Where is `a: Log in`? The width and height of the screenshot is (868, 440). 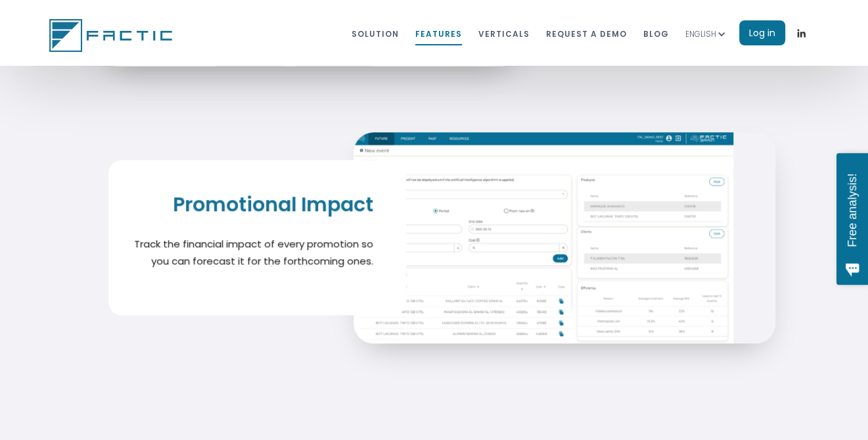 a: Log in is located at coordinates (762, 33).